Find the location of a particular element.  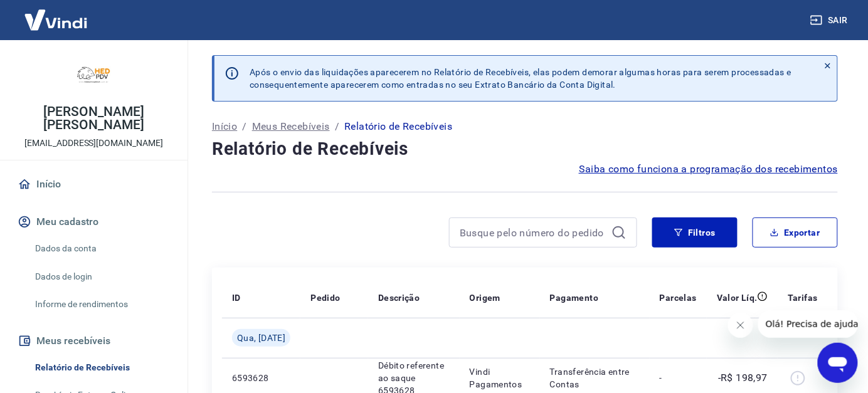

span: Saiba como funciona a programação dos recebimentos is located at coordinates (708, 170).